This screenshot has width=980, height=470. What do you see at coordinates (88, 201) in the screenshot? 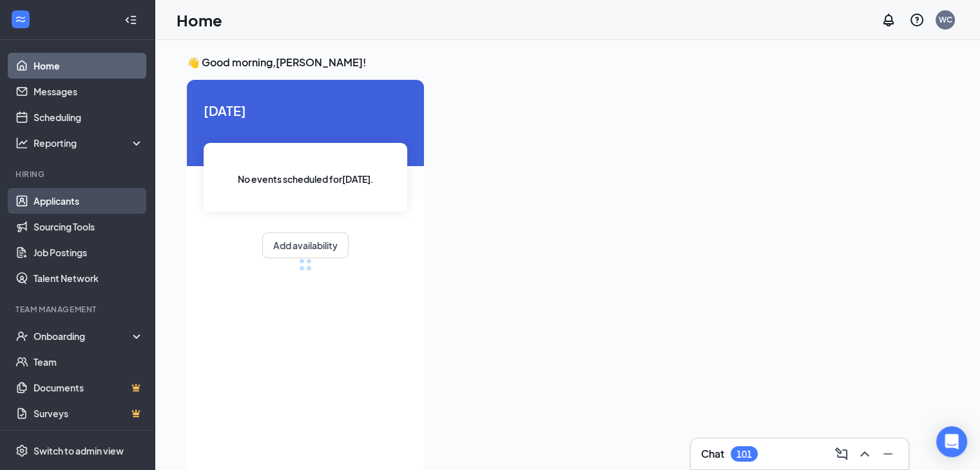
I see `a: Applicants` at bounding box center [88, 201].